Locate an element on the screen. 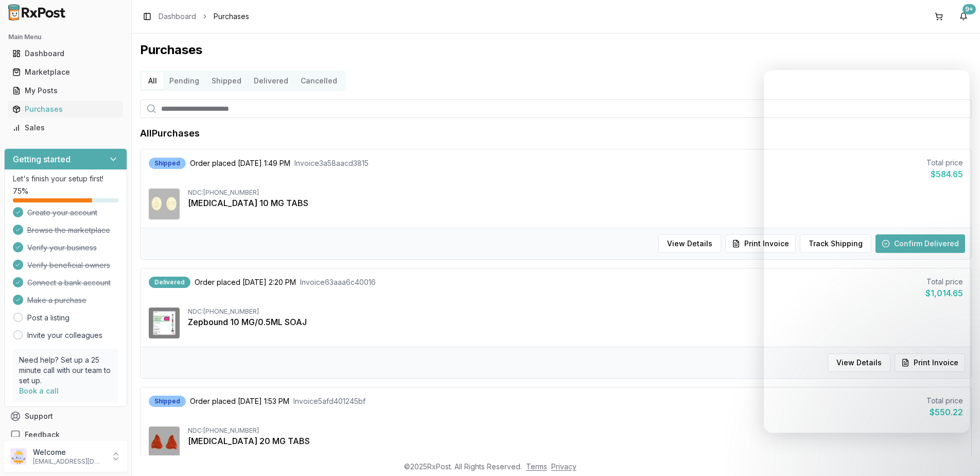 The width and height of the screenshot is (980, 476). img: RxPost Logo is located at coordinates (37, 12).